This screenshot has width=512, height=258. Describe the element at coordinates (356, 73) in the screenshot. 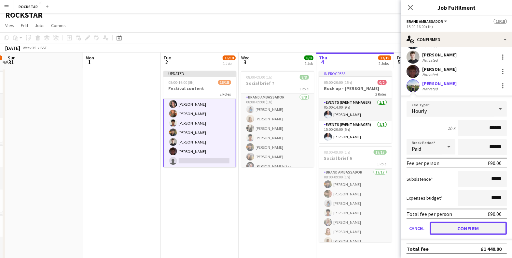

I see `div: In progress` at that location.